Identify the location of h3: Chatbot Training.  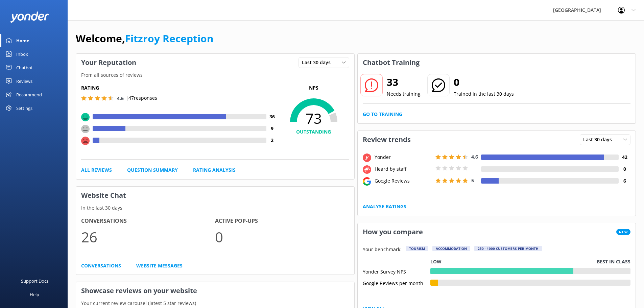
(391, 62).